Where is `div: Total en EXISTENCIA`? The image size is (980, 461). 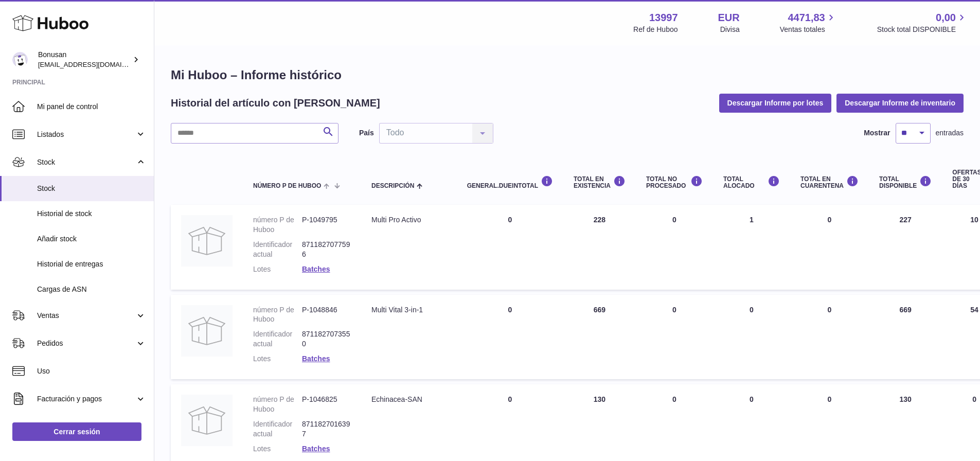
div: Total en EXISTENCIA is located at coordinates (599, 182).